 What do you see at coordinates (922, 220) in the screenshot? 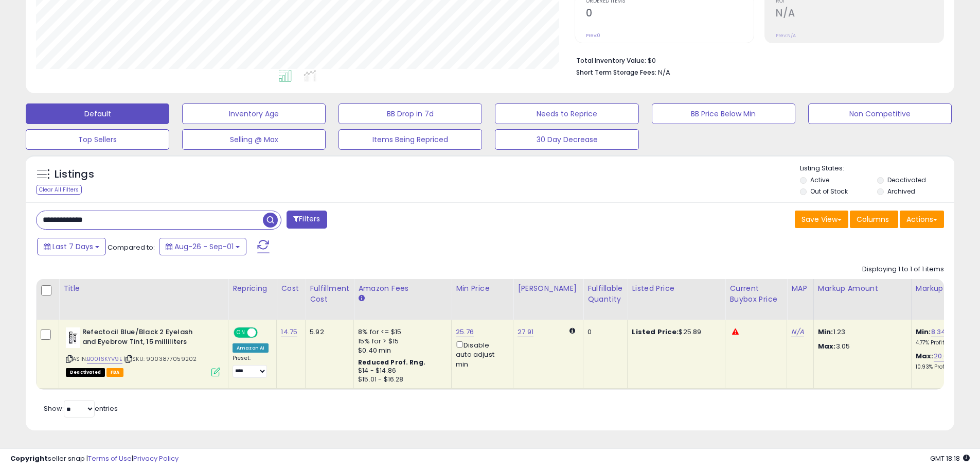
I see `button: Actions` at bounding box center [922, 220].